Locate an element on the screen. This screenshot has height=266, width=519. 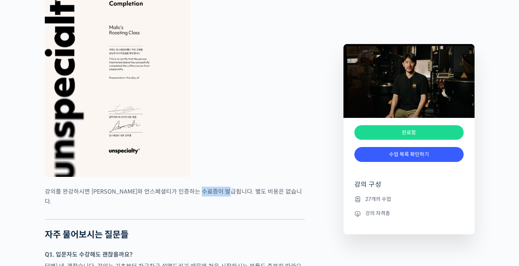
span: 홈 is located at coordinates (25, 220).